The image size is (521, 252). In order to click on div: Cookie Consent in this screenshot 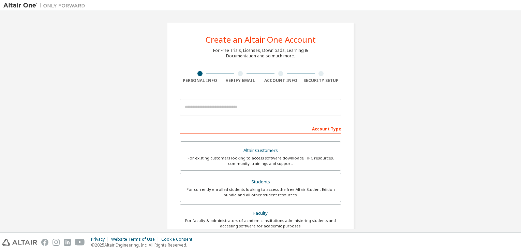, I will do `click(179, 239)`.